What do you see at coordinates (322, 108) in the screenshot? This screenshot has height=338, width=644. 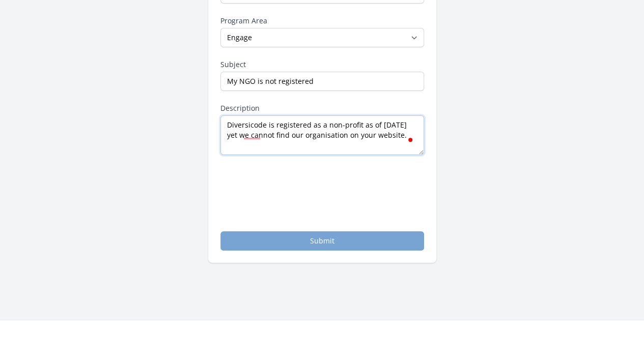 I see `label: Description` at bounding box center [322, 108].